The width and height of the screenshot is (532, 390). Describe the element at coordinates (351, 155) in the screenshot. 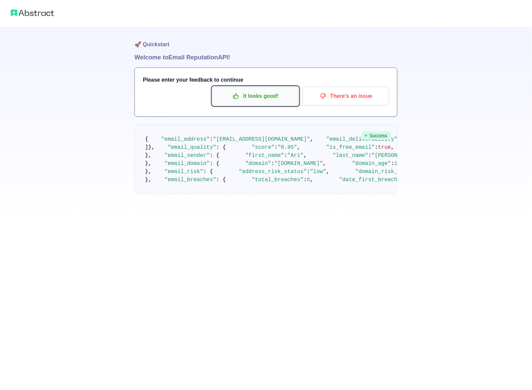

I see `span: "last_name"` at that location.